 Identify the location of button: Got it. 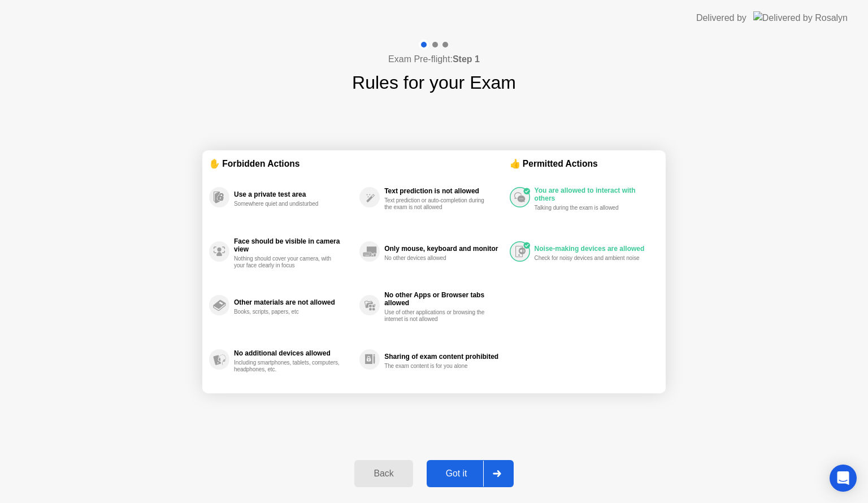
(470, 473).